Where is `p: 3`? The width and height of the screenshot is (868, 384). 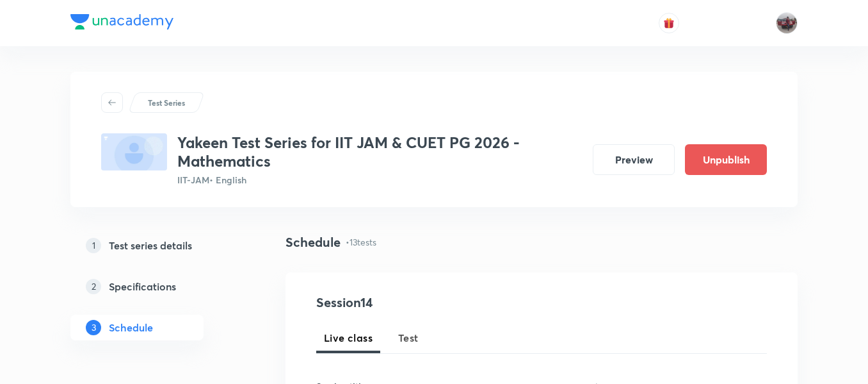 p: 3 is located at coordinates (94, 327).